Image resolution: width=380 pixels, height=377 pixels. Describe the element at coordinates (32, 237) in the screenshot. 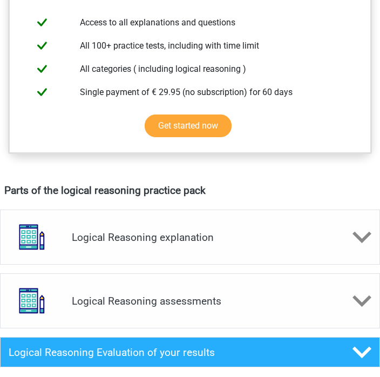

I see `img: logical reasoning explanations` at that location.